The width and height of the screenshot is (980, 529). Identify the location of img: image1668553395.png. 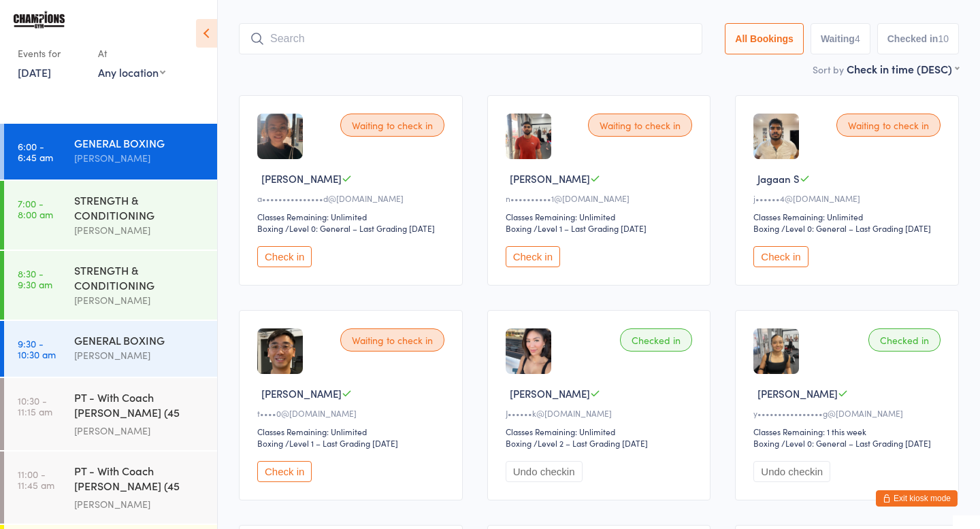
(528, 351).